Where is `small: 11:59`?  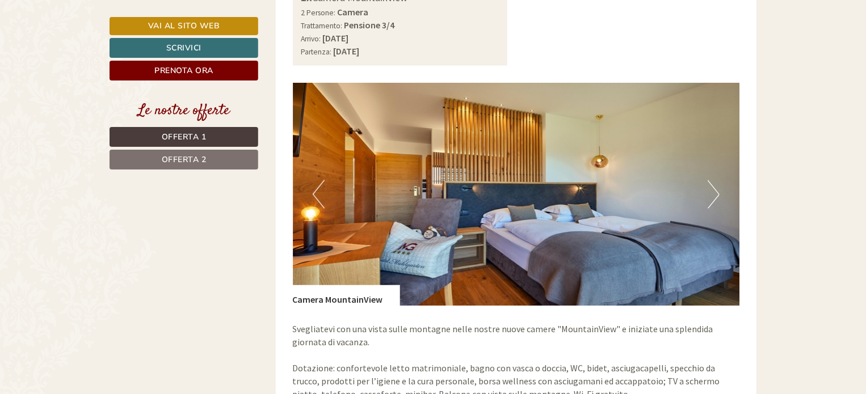 small: 11:59 is located at coordinates (92, 59).